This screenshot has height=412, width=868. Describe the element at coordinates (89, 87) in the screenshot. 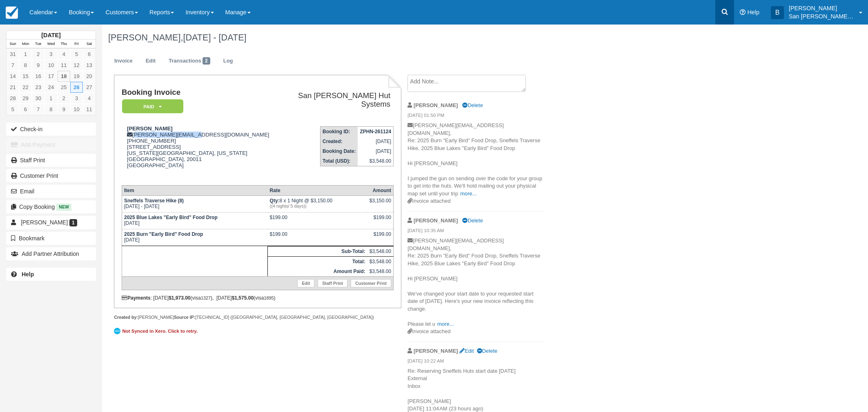

I see `a: 27` at that location.